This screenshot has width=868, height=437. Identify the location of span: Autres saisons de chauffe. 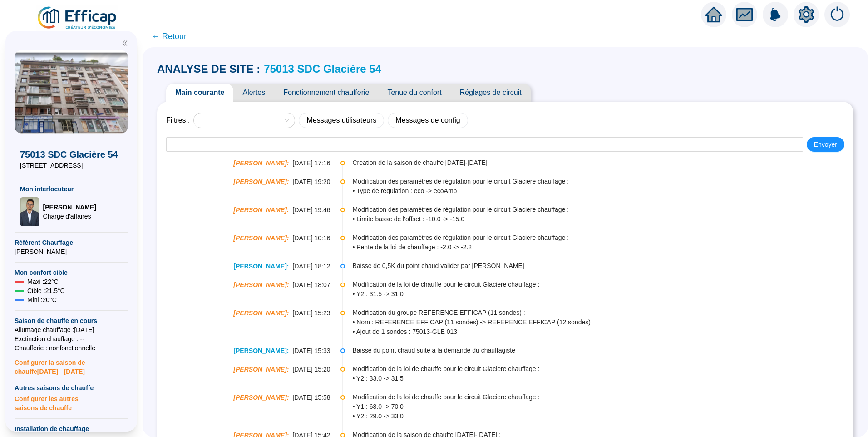
(71, 388).